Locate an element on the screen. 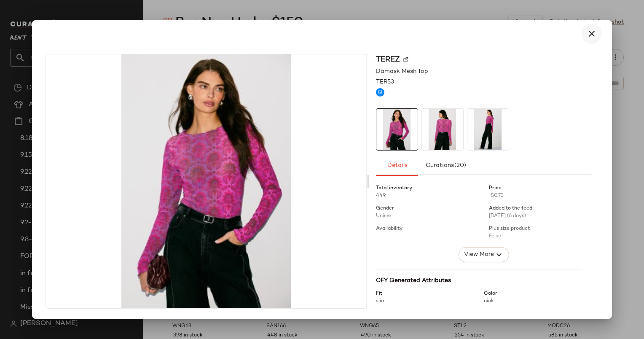 The height and width of the screenshot is (339, 644). span: TER53 is located at coordinates (385, 82).